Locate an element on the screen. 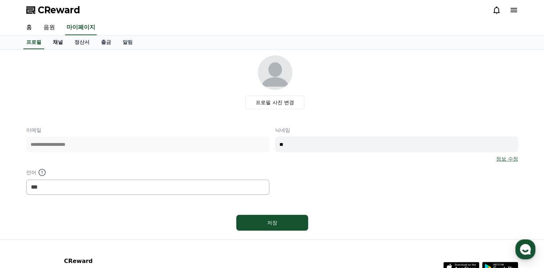 This screenshot has width=544, height=268. button: 저장 is located at coordinates (272, 223).